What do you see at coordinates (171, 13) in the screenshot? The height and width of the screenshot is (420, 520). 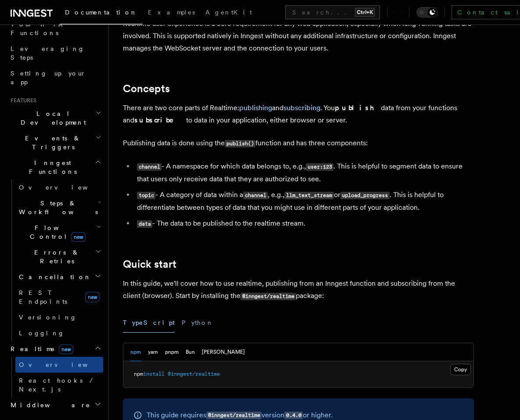 I see `a: Examples` at bounding box center [171, 13].